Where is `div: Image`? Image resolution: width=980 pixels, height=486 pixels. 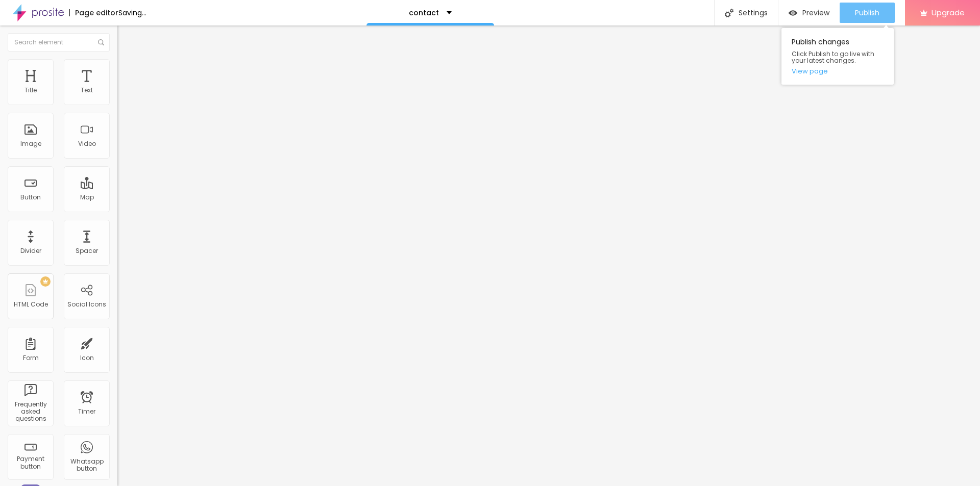
div: Image is located at coordinates (31, 144).